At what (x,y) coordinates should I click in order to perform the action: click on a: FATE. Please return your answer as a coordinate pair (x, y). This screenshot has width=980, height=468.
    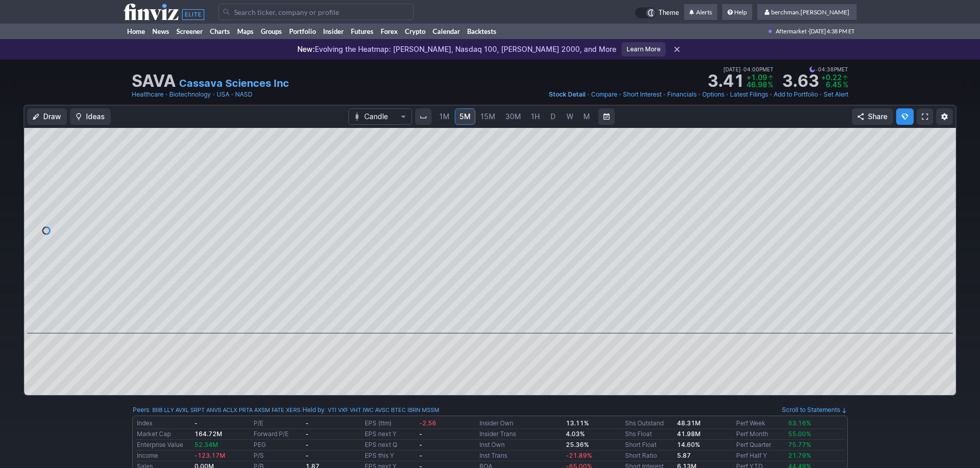
    Looking at the image, I should click on (278, 410).